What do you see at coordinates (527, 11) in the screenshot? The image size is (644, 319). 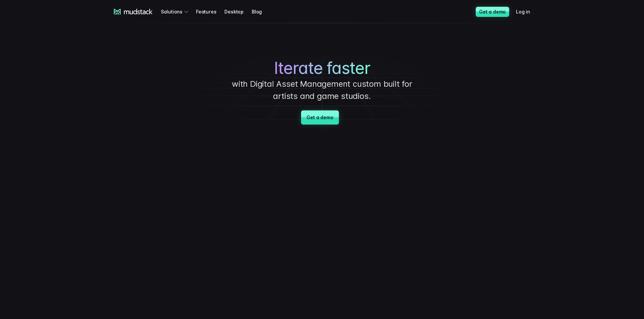 I see `a: Log in` at bounding box center [527, 11].